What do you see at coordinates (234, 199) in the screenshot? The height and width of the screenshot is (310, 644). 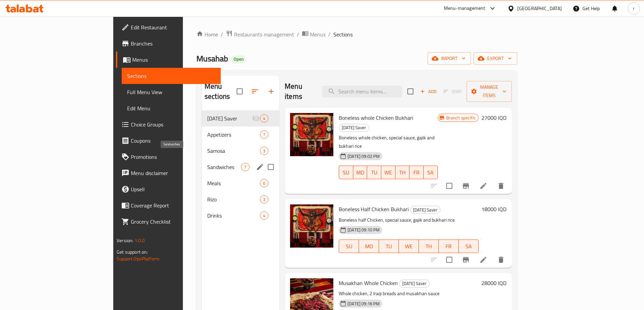 I see `span: Rizo` at bounding box center [234, 199].